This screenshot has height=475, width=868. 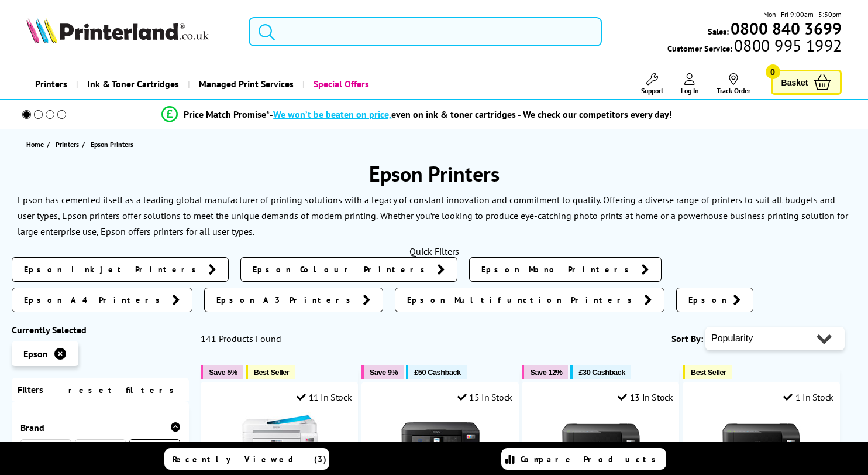 What do you see at coordinates (223, 372) in the screenshot?
I see `span: Save 5%` at bounding box center [223, 372].